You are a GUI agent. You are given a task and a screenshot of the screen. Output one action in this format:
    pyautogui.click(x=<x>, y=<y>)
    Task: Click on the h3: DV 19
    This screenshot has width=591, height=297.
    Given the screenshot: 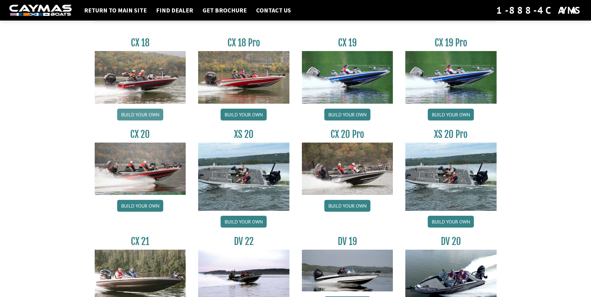 What is the action you would take?
    pyautogui.click(x=347, y=241)
    